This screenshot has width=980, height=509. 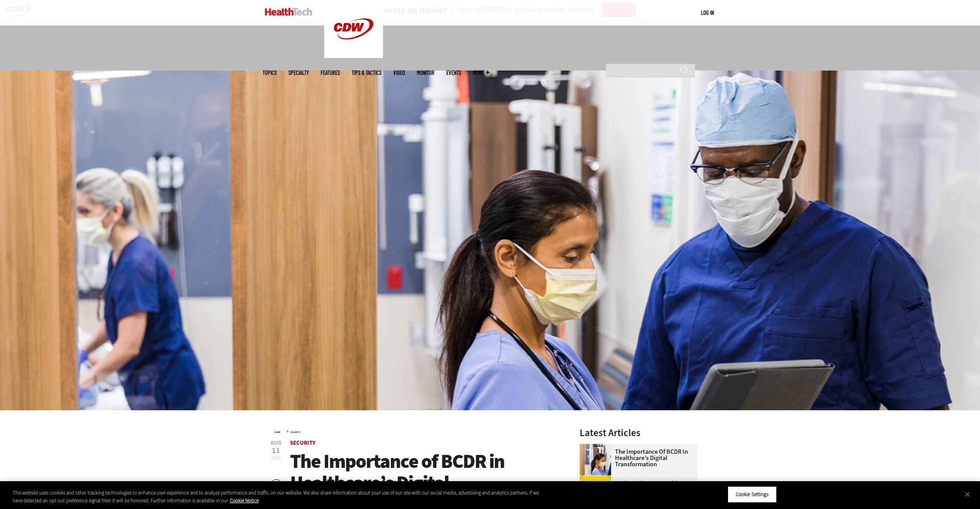 I want to click on img: Home, so click(x=289, y=12).